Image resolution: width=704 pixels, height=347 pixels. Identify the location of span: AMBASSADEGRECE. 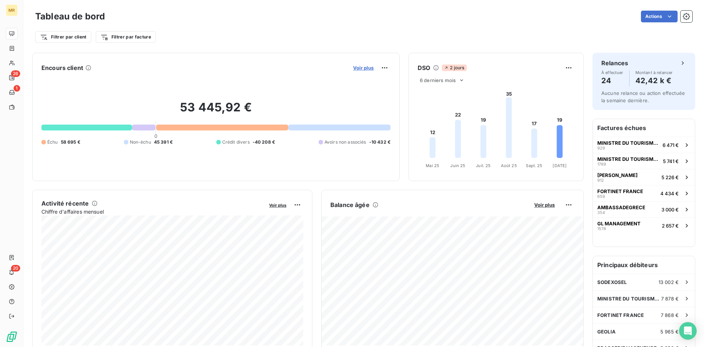
(621, 208).